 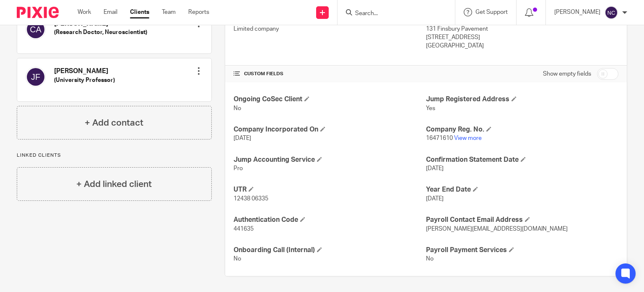 I want to click on span: 441635, so click(x=244, y=228).